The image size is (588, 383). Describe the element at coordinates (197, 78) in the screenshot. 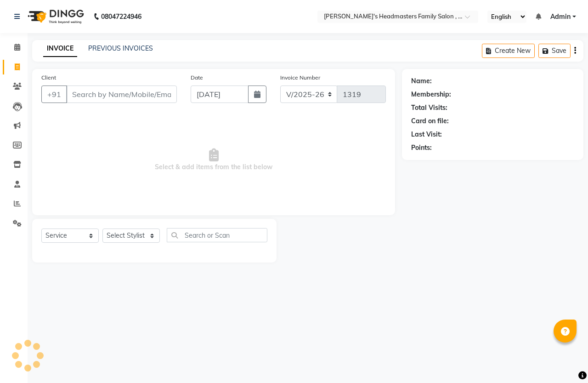

I see `label: Date` at that location.